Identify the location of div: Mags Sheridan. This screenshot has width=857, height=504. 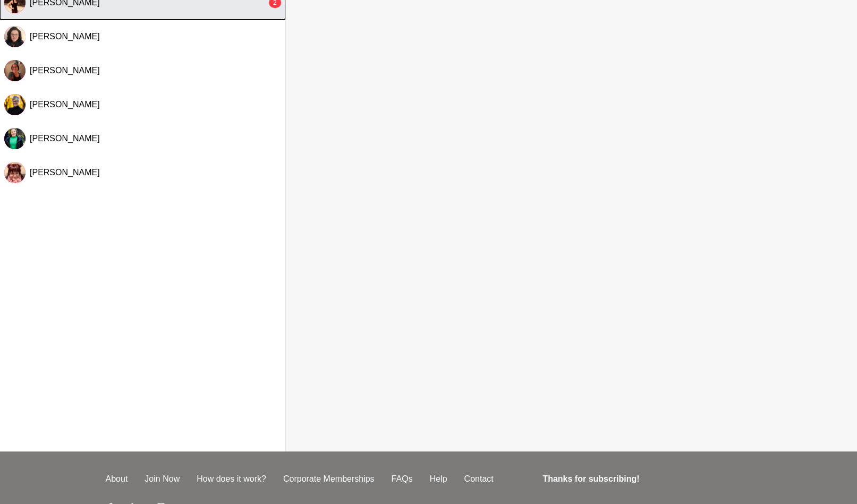
(15, 70).